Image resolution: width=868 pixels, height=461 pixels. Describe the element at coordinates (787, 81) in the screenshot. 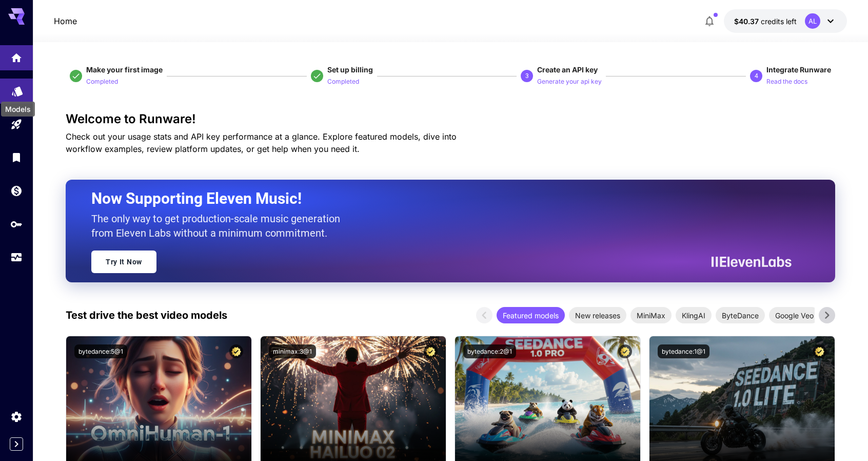

I see `p: Read the docs` at that location.